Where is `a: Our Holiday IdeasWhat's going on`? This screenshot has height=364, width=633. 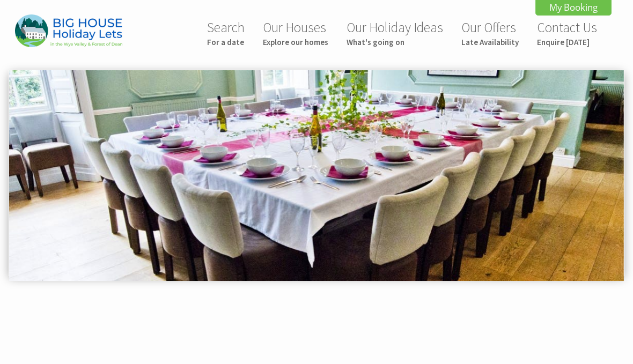 a: Our Holiday IdeasWhat's going on is located at coordinates (395, 33).